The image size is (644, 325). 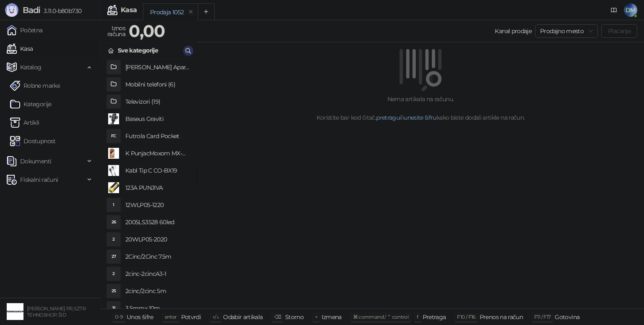 I want to click on div: Unos šifre, so click(x=140, y=317).